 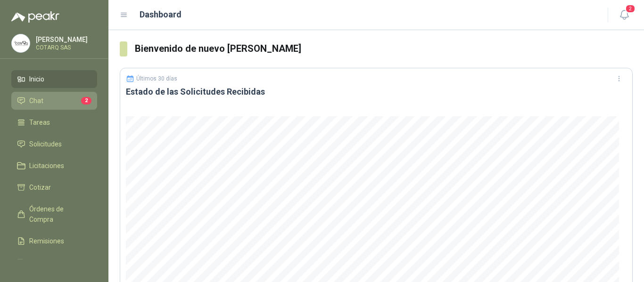 I want to click on span: Inicio, so click(x=37, y=79).